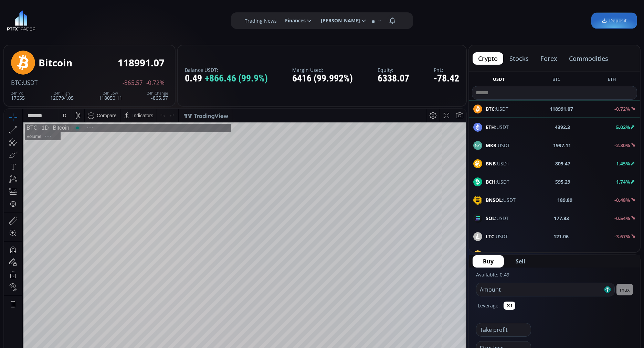 Image resolution: width=644 pixels, height=348 pixels. What do you see at coordinates (562, 218) in the screenshot?
I see `b: 177.83` at bounding box center [562, 218].